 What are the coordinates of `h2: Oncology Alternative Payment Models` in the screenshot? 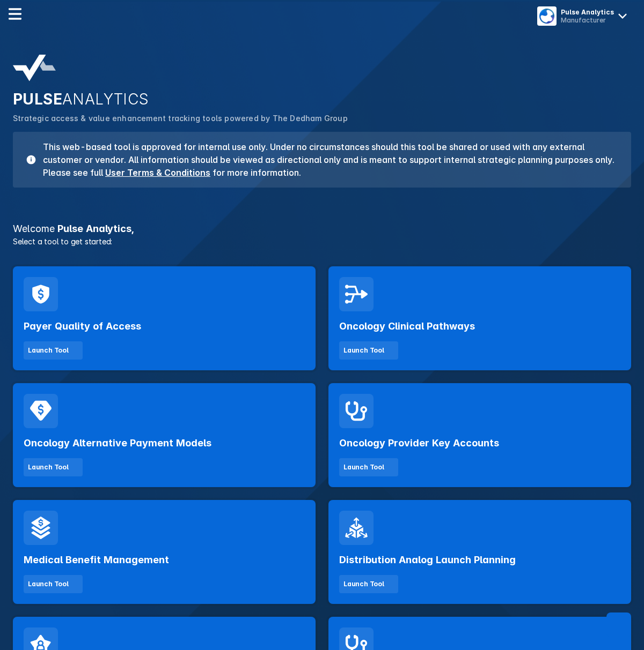 It's located at (118, 443).